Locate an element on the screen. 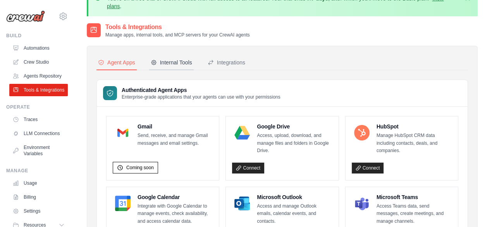  img: HubSpot Logo is located at coordinates (362, 133).